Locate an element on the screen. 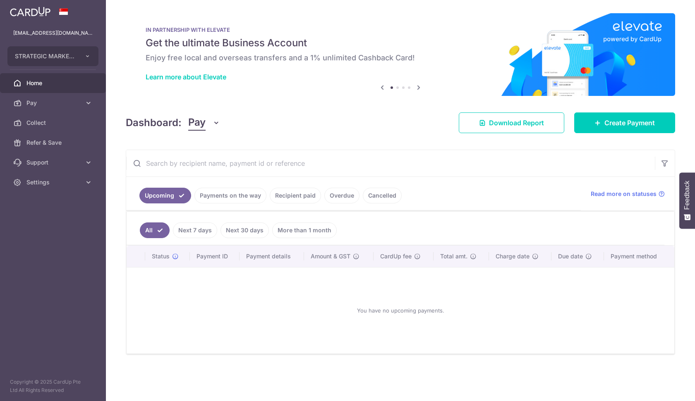 The image size is (695, 401). span: Due date is located at coordinates (570, 256).